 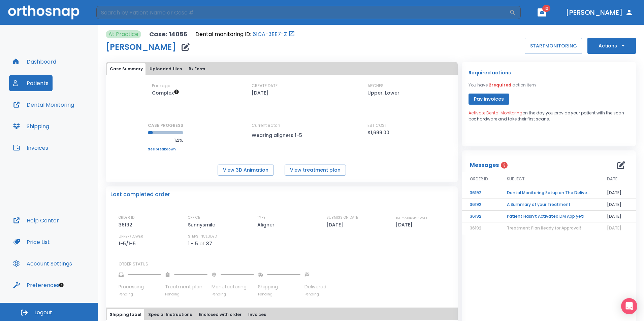 What do you see at coordinates (282, 136) in the screenshot?
I see `p: Wearing aligners 1-5` at bounding box center [282, 136].